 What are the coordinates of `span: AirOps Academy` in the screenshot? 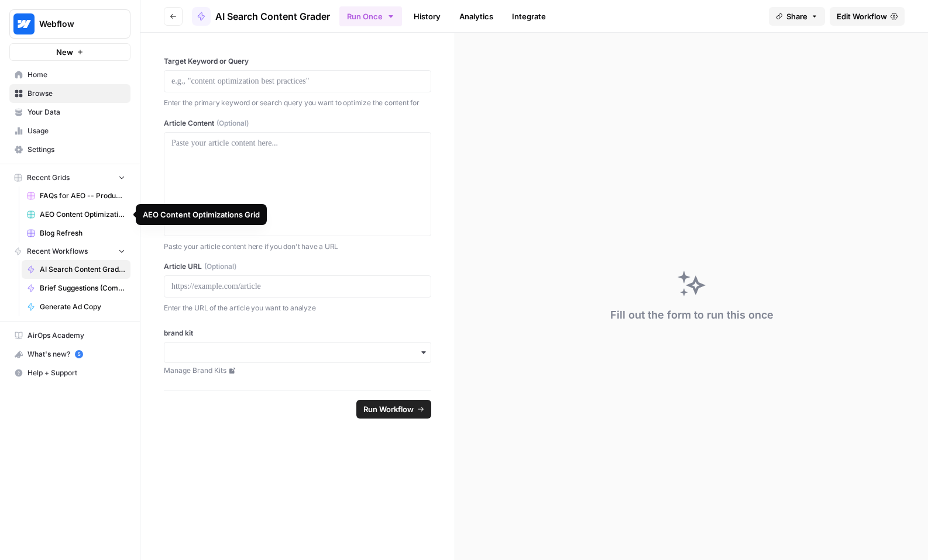 It's located at (76, 335).